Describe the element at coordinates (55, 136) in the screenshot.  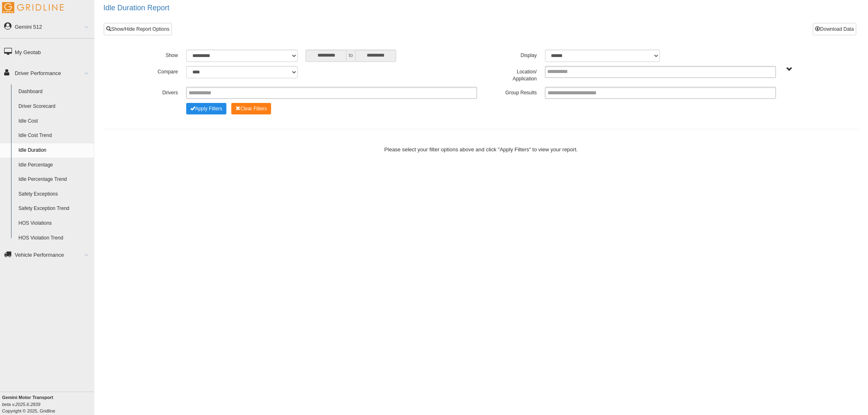
I see `a: Idle Cost Trend` at that location.